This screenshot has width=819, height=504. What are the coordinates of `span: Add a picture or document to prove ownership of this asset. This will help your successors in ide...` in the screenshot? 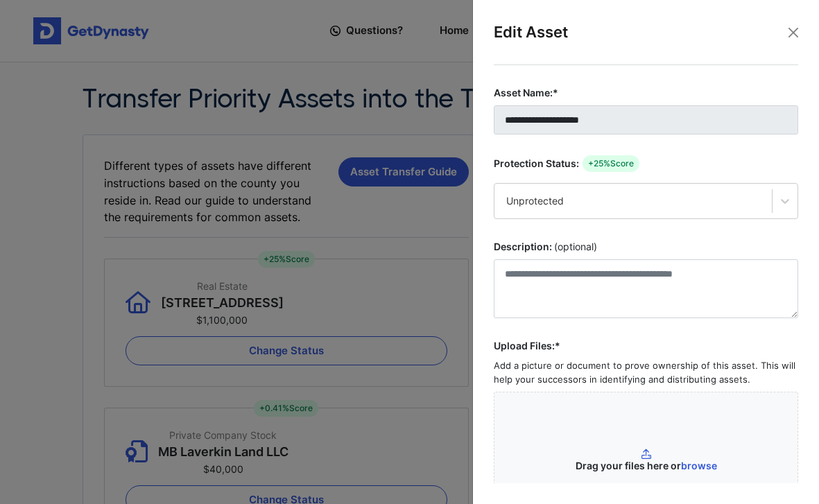 It's located at (646, 372).